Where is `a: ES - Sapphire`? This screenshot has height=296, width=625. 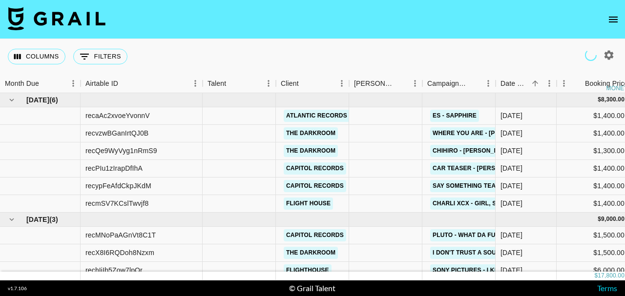
a: ES - Sapphire is located at coordinates (455, 116).